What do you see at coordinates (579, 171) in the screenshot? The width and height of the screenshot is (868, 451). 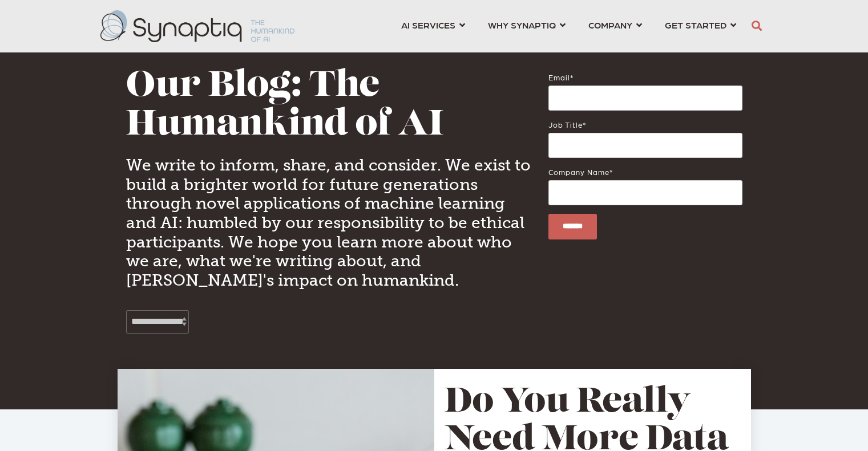 I see `span: Company name` at bounding box center [579, 171].